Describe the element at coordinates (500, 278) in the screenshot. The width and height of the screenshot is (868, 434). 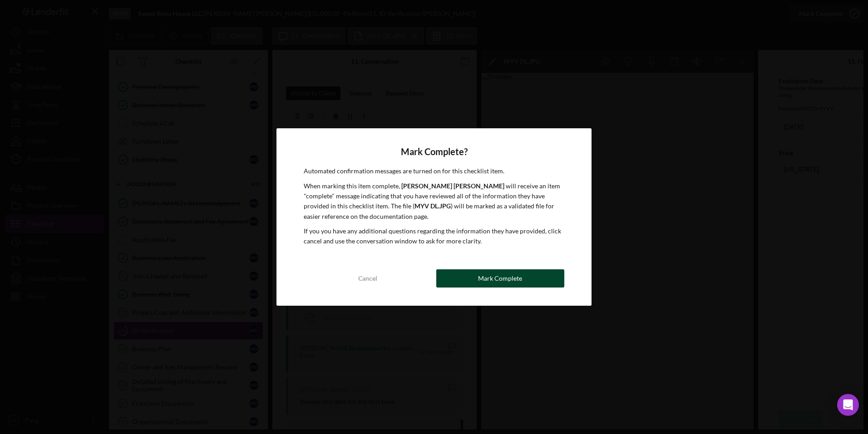
I see `div: Mark Complete` at that location.